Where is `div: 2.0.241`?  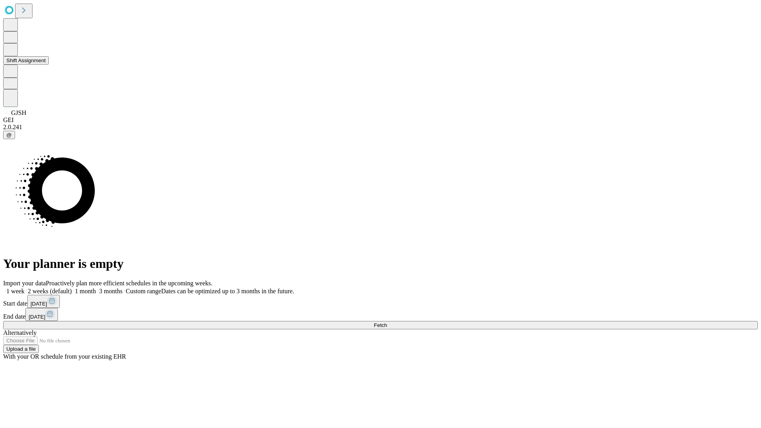 div: 2.0.241 is located at coordinates (381, 127).